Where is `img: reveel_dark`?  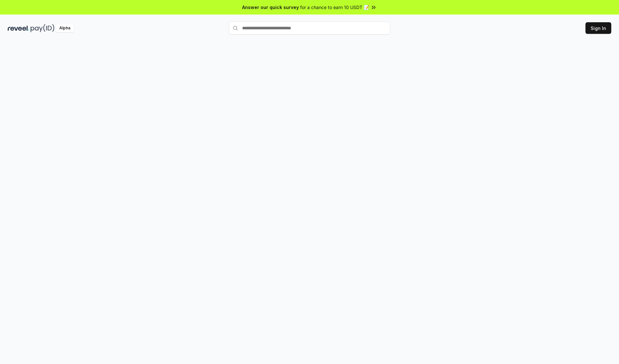 img: reveel_dark is located at coordinates (18, 28).